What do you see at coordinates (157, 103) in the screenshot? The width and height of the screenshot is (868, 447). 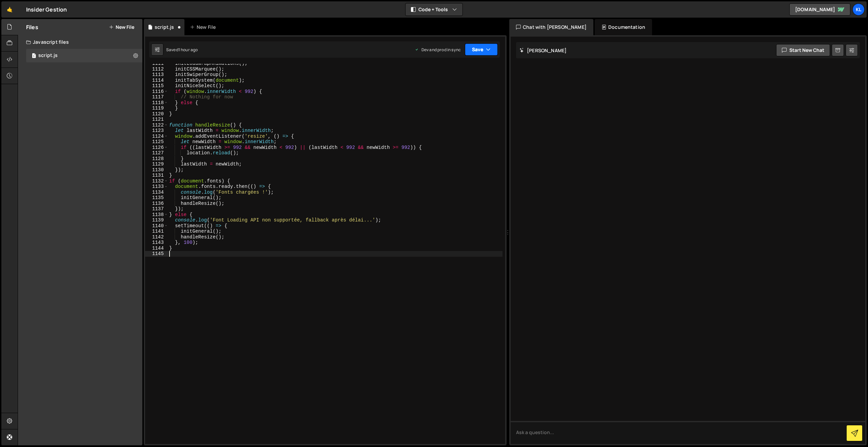 I see `div: 1118` at bounding box center [157, 103].